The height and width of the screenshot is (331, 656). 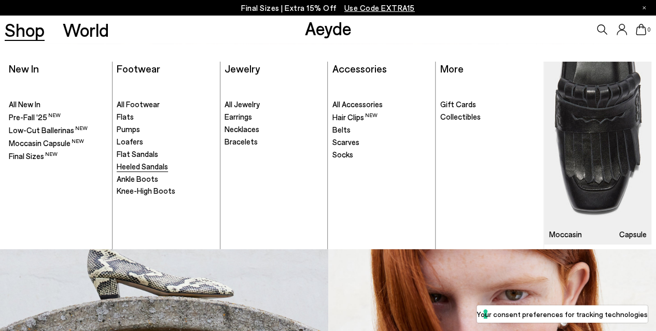 I want to click on img: Mobile_e6eede4d-78b8-4bd1-ae2a-4197e375e133_900x.jpg, so click(x=597, y=153).